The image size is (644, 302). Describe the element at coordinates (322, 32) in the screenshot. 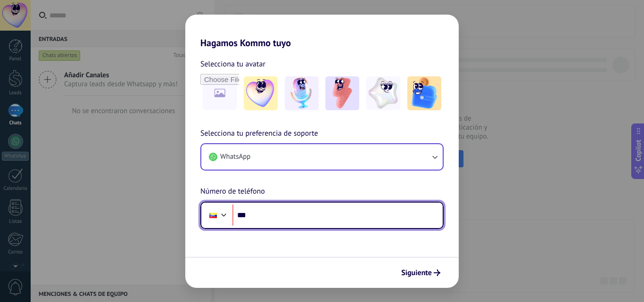

I see `h2: Hagamos Kommo tuyo` at that location.